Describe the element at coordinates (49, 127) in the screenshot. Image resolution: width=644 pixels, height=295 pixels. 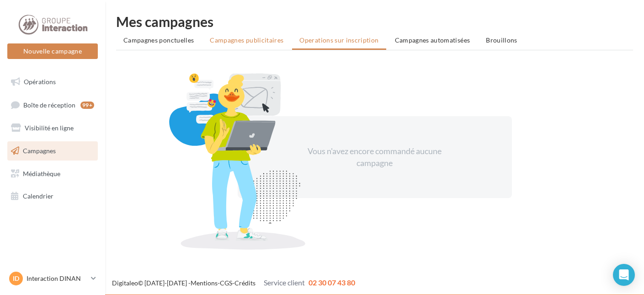
I see `span: Visibilité en ligne` at that location.